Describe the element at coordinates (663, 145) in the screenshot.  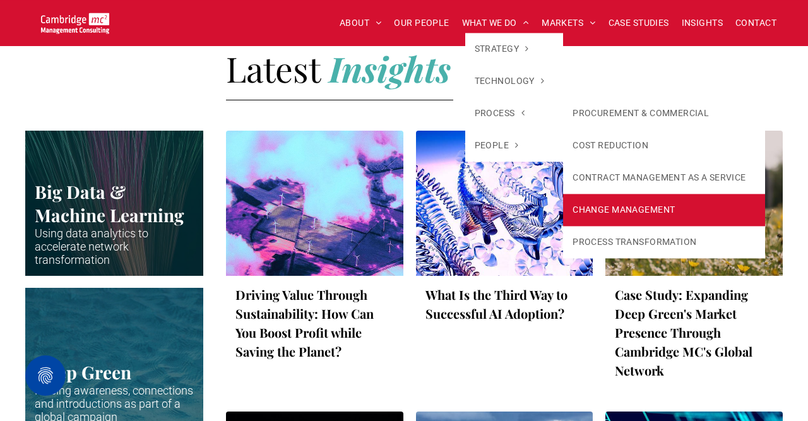
I see `a: COST REDUCTION` at that location.